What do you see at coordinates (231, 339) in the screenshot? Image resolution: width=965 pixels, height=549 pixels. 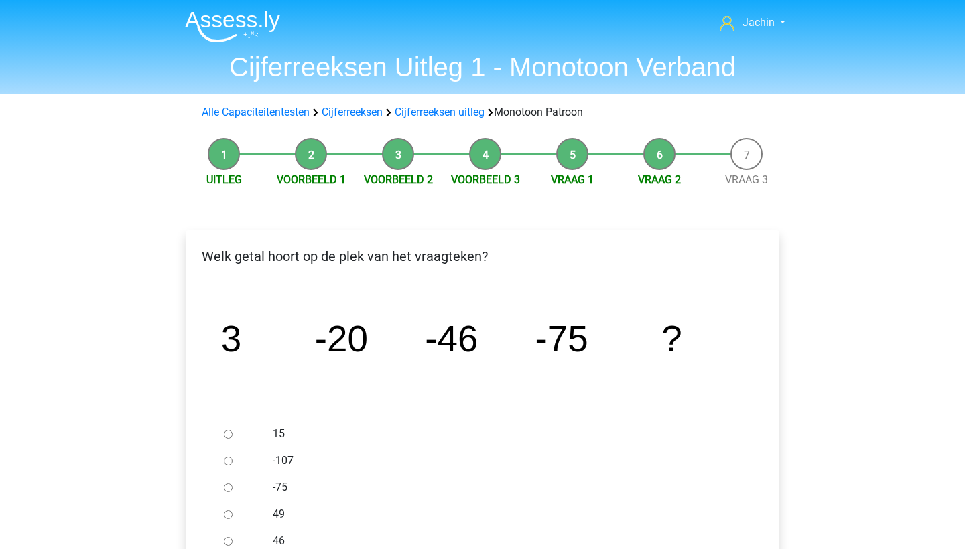 I see `tspan: 3` at bounding box center [231, 339].